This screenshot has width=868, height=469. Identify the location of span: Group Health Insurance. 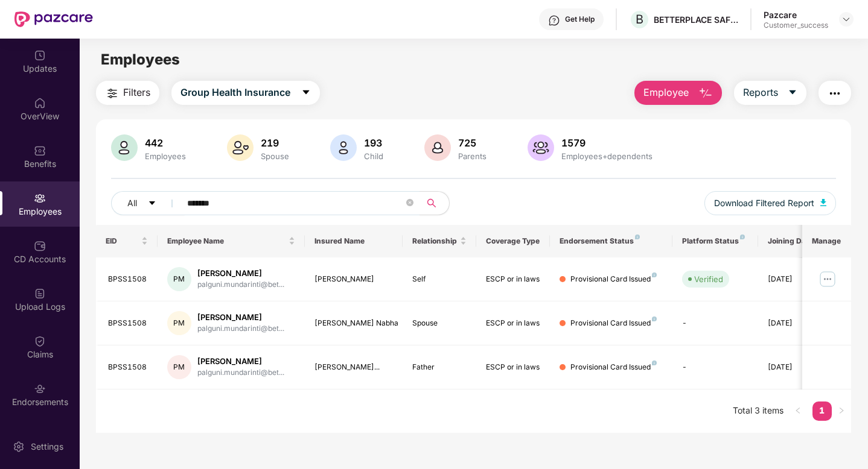
(236, 92).